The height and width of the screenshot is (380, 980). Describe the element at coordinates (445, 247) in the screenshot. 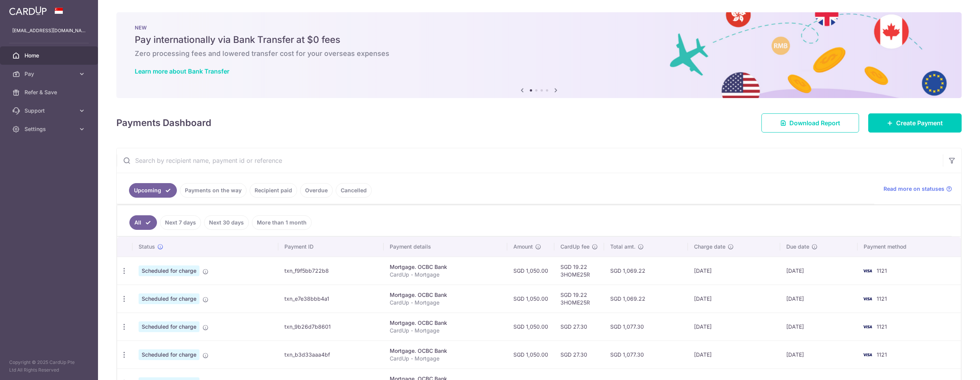

I see `th: Payment details` at that location.